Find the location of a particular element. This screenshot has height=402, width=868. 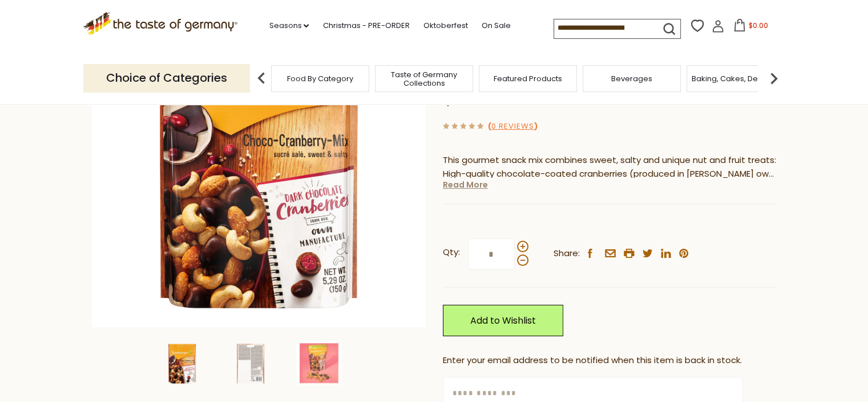

span: Featured Products is located at coordinates (528, 78).